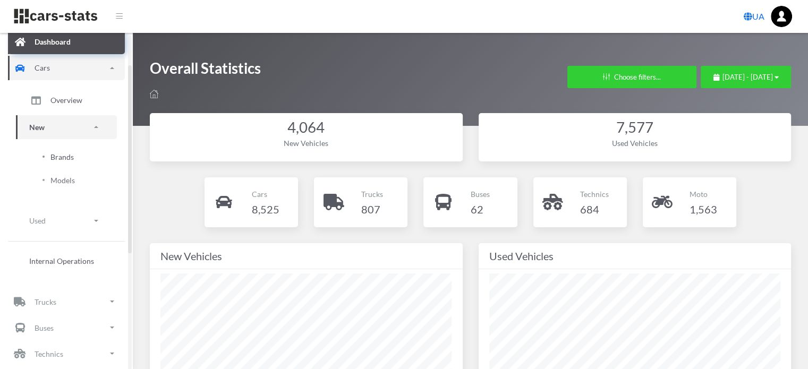  What do you see at coordinates (37, 221) in the screenshot?
I see `p: Used` at bounding box center [37, 221].